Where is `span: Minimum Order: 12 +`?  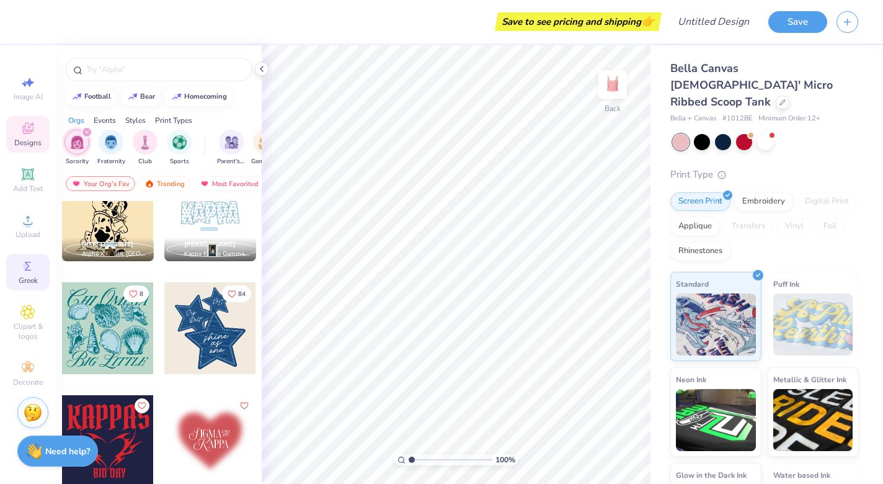 span: Minimum Order: 12 + is located at coordinates (789, 118).